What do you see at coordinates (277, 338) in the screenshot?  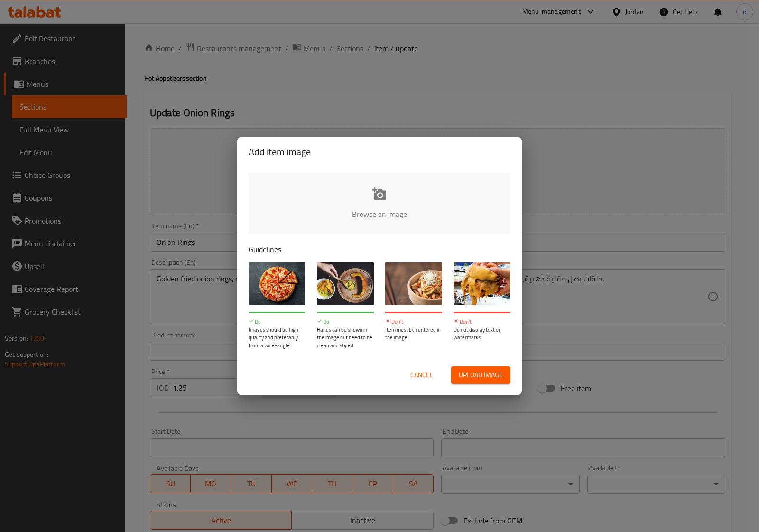 I see `p: Images should be high-quality and preferably from a wide-angle` at bounding box center [277, 338].